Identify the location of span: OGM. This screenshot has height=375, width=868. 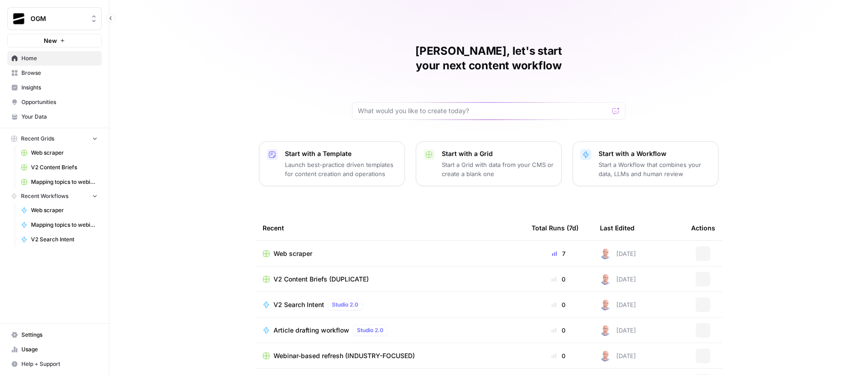
(58, 19).